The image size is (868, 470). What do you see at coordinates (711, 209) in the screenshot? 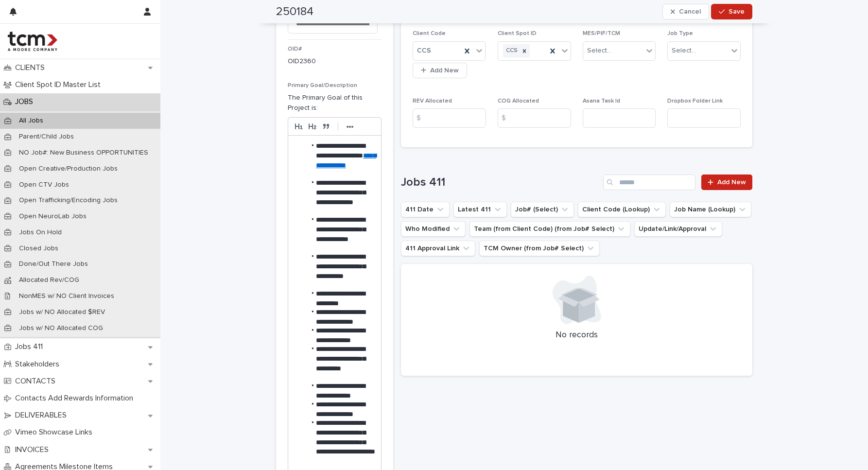
I see `button: Job Name (Lookup)` at bounding box center [711, 209].